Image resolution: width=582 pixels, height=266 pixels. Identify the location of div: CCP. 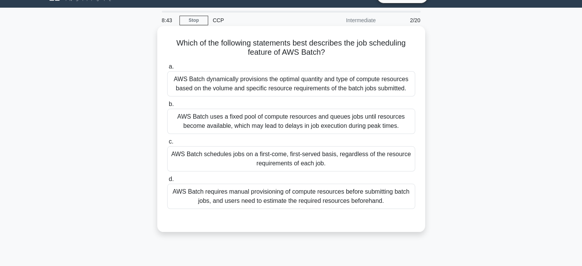
(261, 20).